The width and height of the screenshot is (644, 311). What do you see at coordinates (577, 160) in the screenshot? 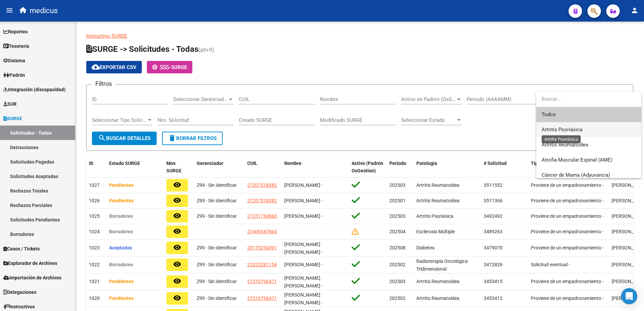
I see `span: Atrofia Muscular Espinal (AME)` at bounding box center [577, 160].